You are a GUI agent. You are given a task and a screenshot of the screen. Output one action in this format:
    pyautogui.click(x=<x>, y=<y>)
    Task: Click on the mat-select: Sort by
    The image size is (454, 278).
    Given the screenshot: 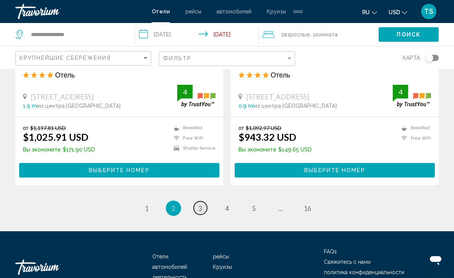 What is the action you would take?
    pyautogui.click(x=84, y=58)
    